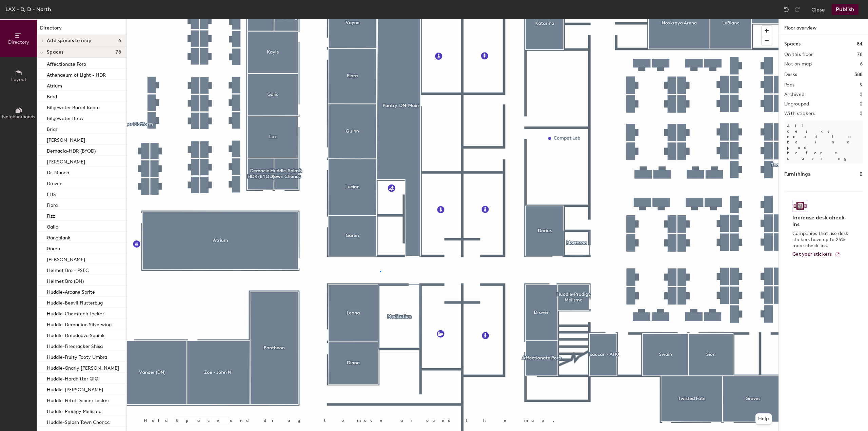 The height and width of the screenshot is (431, 868). I want to click on img: Undo, so click(786, 9).